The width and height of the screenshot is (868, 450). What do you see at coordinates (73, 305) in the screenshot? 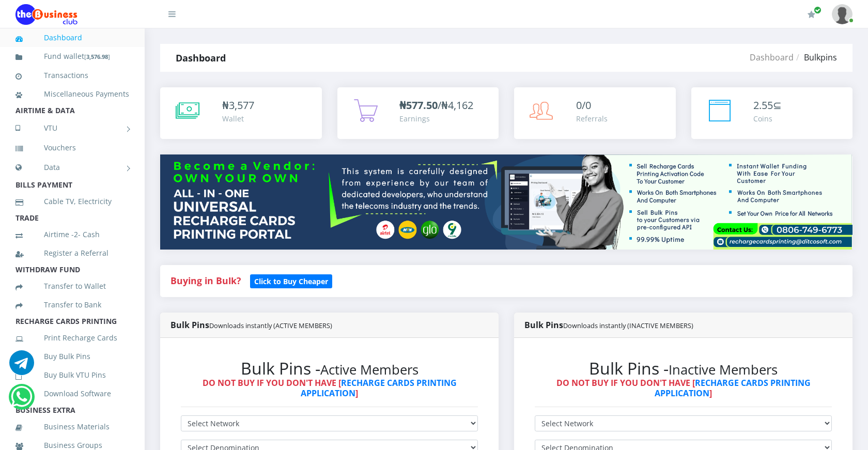
I see `a: Transfer to Bank` at bounding box center [73, 305].